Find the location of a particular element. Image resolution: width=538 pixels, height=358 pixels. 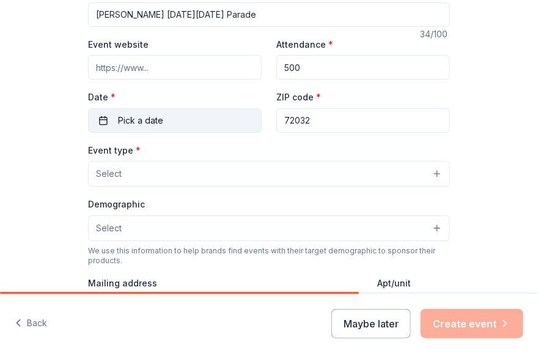

span: Pick a date is located at coordinates (141, 121).